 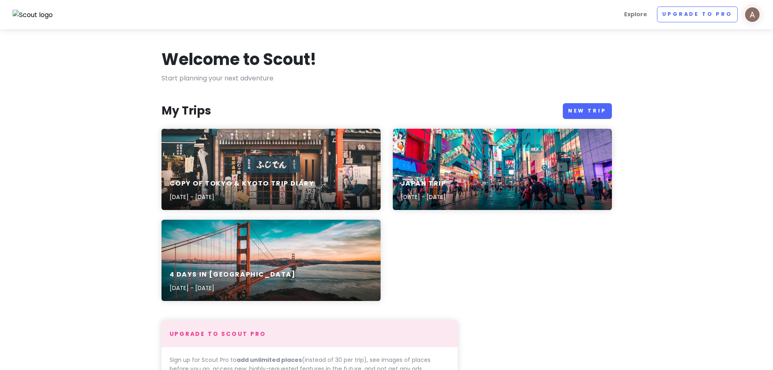 What do you see at coordinates (310, 334) in the screenshot?
I see `h4: Upgrade to Scout Pro` at bounding box center [310, 334].